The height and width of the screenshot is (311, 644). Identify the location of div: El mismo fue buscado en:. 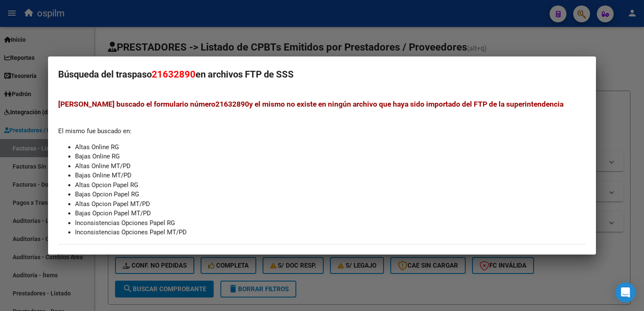
(322, 168).